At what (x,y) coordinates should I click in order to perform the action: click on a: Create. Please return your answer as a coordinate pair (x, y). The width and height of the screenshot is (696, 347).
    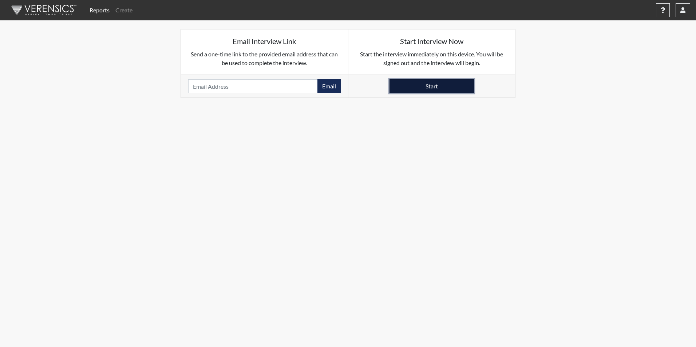
    Looking at the image, I should click on (124, 10).